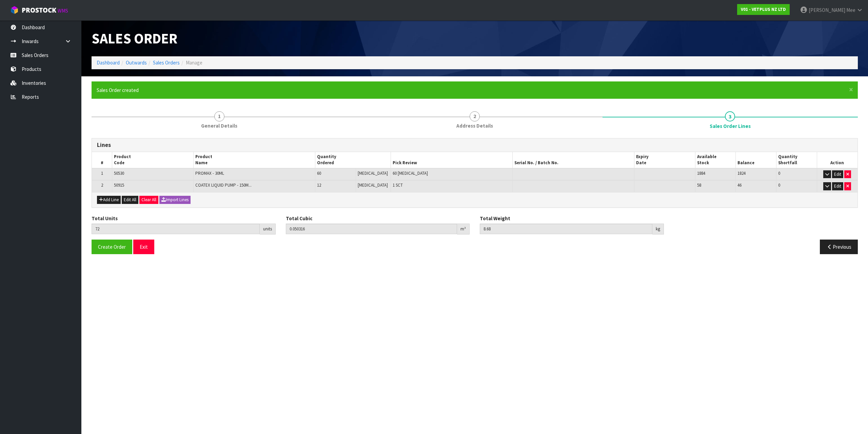  Describe the element at coordinates (118, 90) in the screenshot. I see `span: Sales Order created` at that location.